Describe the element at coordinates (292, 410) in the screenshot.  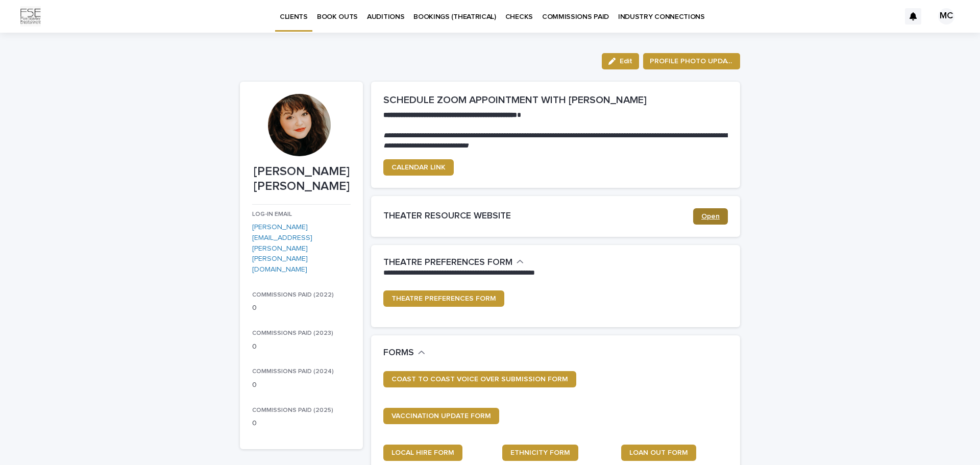
I see `span: COMMISSIONS PAID (2025)` at that location.